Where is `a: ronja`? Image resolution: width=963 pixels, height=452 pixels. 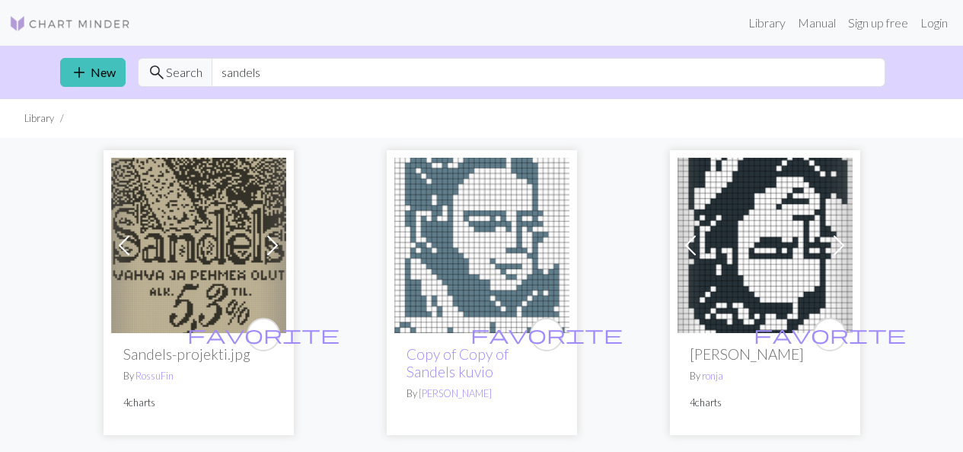
a: ronja is located at coordinates (713, 375).